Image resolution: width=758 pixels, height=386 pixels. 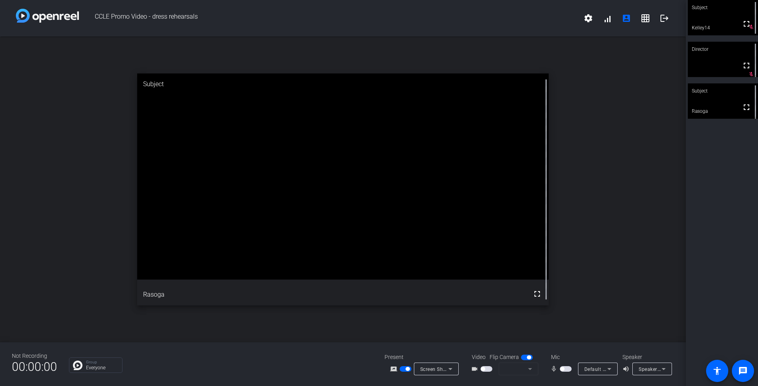 What do you see at coordinates (646, 18) in the screenshot?
I see `mat-icon: grid_on` at bounding box center [646, 18].